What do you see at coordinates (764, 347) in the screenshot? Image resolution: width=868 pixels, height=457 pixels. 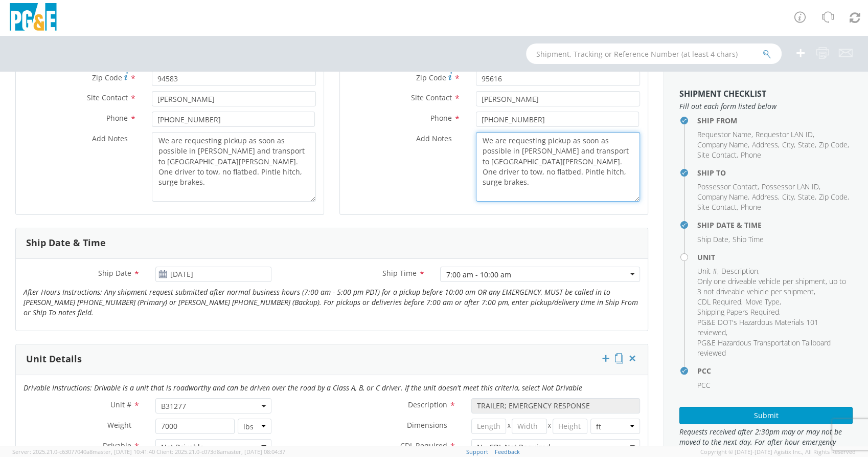 I see `span: PG&E Hazardous Transportation Tailboard reviewed` at bounding box center [764, 347].